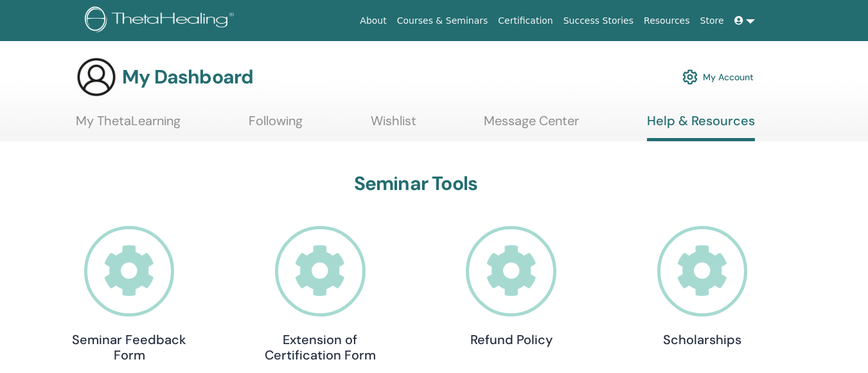 Image resolution: width=868 pixels, height=373 pixels. I want to click on a: Resources, so click(667, 21).